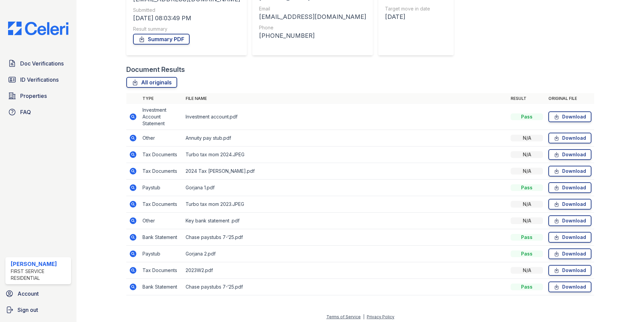 Image resolution: width=644 pixels, height=322 pixels. Describe the element at coordinates (187, 10) in the screenshot. I see `div: Submitted` at that location.